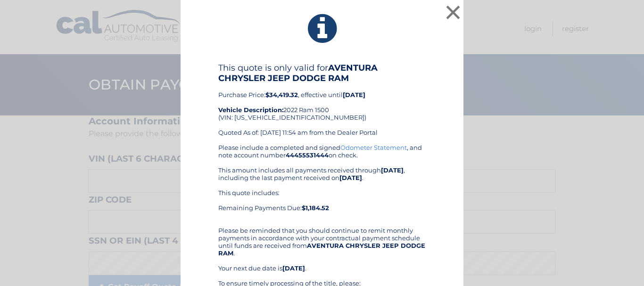 The height and width of the screenshot is (286, 644). I want to click on b: $34,419.32, so click(282, 95).